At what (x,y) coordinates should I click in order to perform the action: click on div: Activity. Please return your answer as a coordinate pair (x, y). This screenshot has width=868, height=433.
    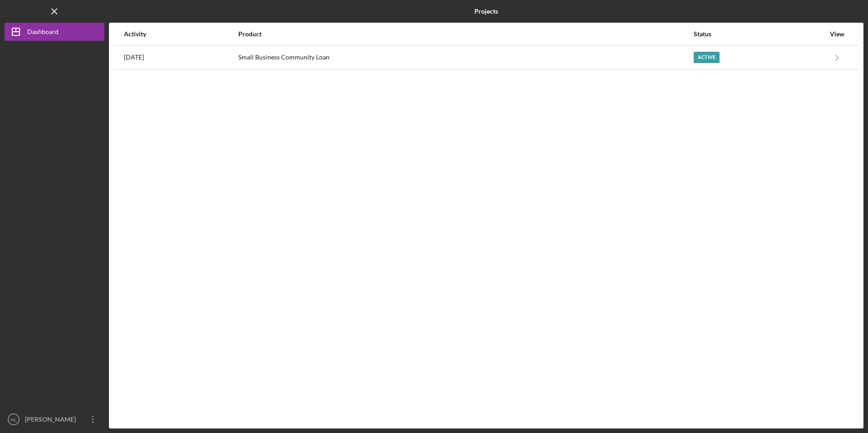
    Looking at the image, I should click on (181, 34).